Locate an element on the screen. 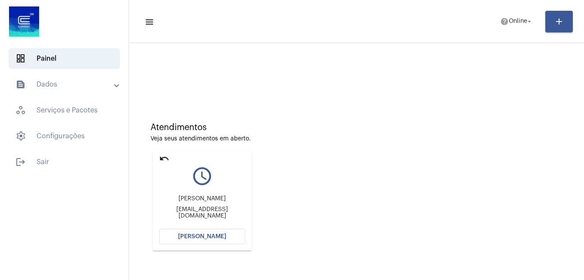 This screenshot has width=584, height=280. span: Serviços e Pacotes is located at coordinates (64, 110).